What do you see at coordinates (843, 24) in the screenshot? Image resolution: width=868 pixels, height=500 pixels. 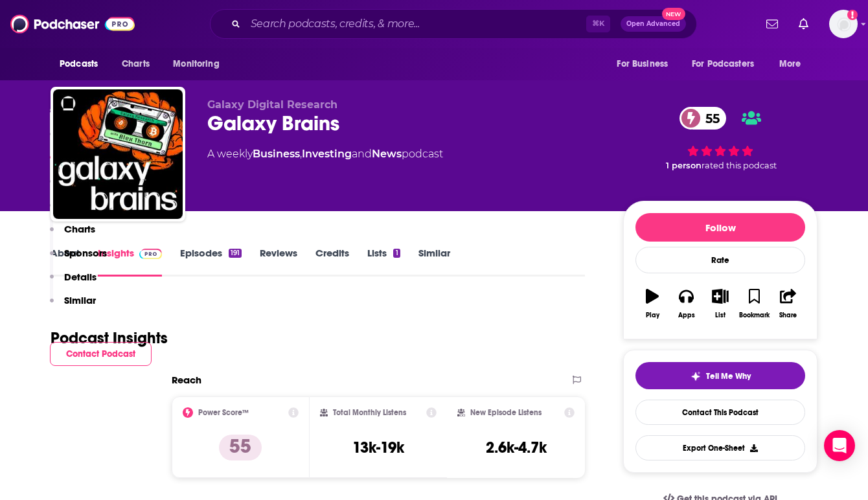 I see `img: User Profile` at bounding box center [843, 24].